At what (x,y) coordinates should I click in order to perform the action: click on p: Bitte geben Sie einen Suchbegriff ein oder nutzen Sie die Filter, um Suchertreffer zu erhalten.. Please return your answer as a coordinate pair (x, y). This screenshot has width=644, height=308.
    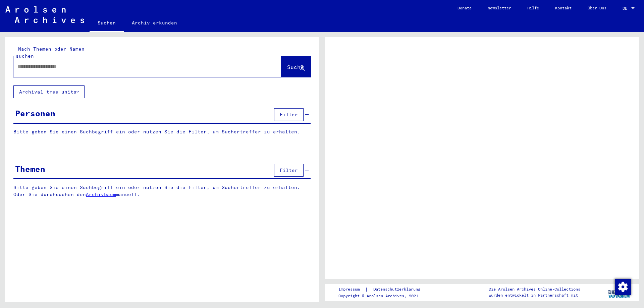
    Looking at the image, I should click on (162, 132).